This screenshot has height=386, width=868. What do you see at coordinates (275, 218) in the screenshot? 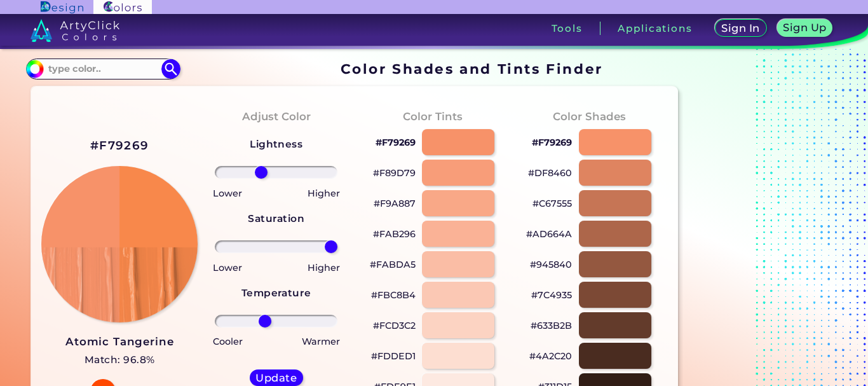
I see `strong: Saturation` at bounding box center [275, 218].